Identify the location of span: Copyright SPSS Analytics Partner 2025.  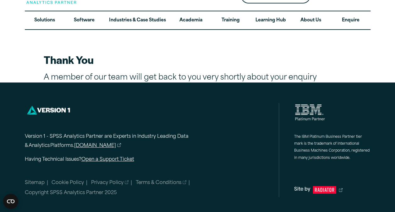
(71, 193).